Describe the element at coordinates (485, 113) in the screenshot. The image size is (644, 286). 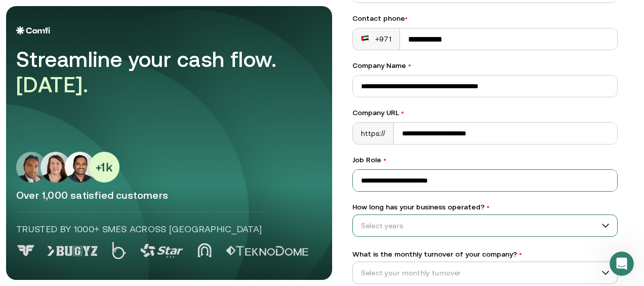
I see `label: Company URL` at that location.